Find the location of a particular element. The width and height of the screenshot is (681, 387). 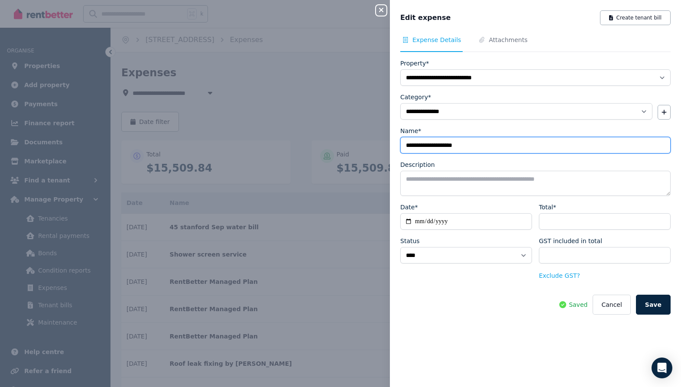

label: Category* is located at coordinates (415, 97).